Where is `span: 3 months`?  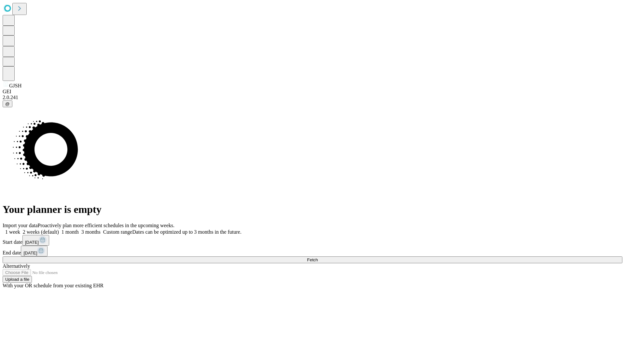
span: 3 months is located at coordinates (91, 232).